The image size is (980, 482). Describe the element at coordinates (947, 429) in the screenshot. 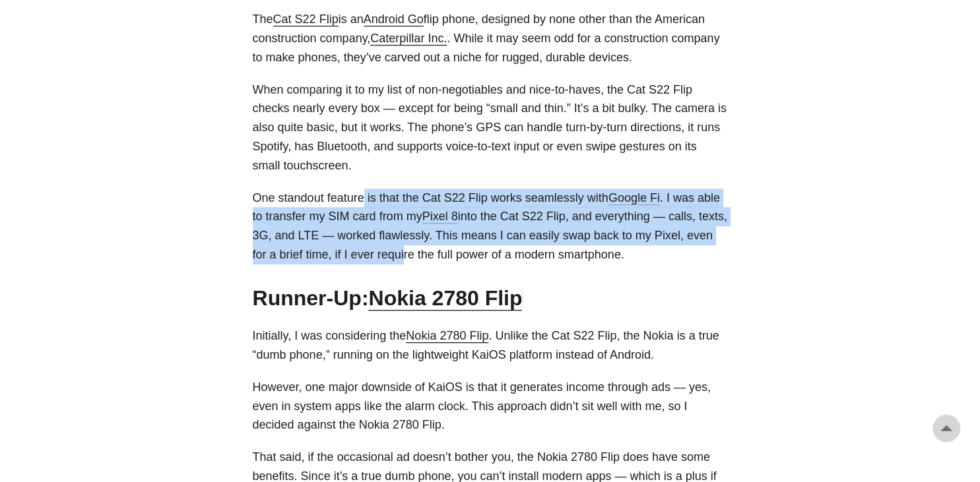

I see `a: go to top` at that location.